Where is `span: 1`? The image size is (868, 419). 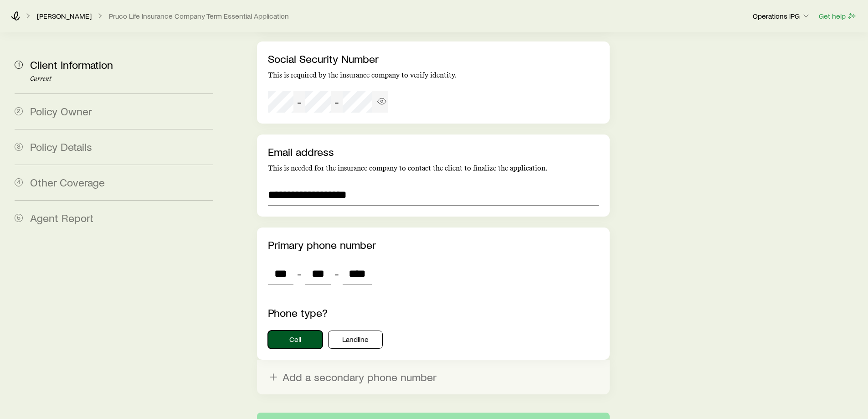
span: 1 is located at coordinates (19, 65).